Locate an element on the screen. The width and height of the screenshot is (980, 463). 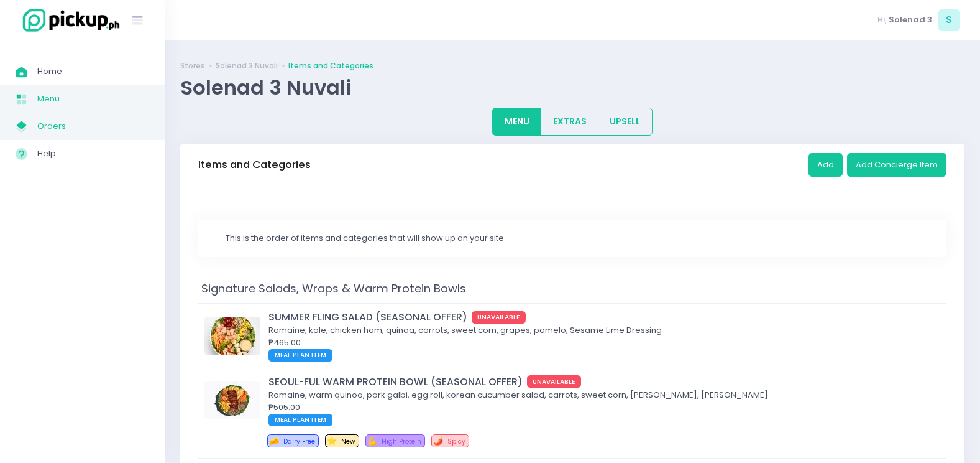
button: EXTRAS is located at coordinates (569, 121).